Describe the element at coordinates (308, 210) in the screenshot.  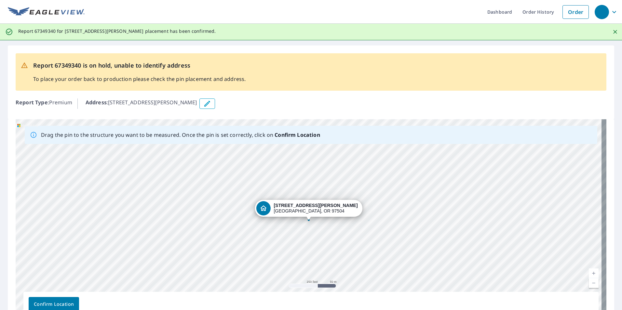
I see `div: Dropped pin, building 1, Residential property, 4425 Campbell Rd Medford, OR 97504` at that location.